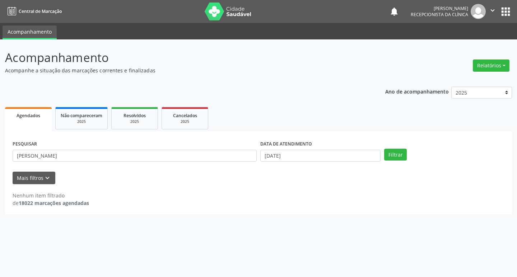 The width and height of the screenshot is (517, 277). What do you see at coordinates (182, 70) in the screenshot?
I see `p: Acompanhe a situação das marcações correntes e finalizadas` at bounding box center [182, 70].